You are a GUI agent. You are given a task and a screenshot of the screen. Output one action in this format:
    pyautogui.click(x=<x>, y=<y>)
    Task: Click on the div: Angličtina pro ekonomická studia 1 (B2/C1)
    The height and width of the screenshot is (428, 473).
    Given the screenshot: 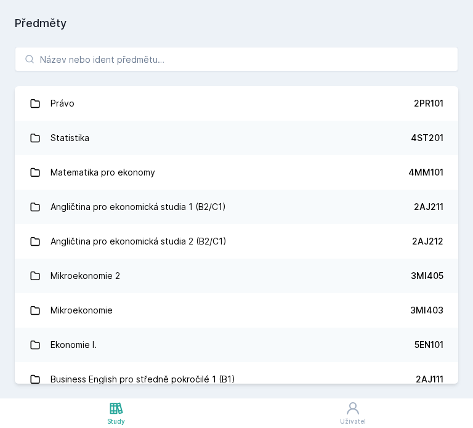 What is the action you would take?
    pyautogui.click(x=138, y=207)
    